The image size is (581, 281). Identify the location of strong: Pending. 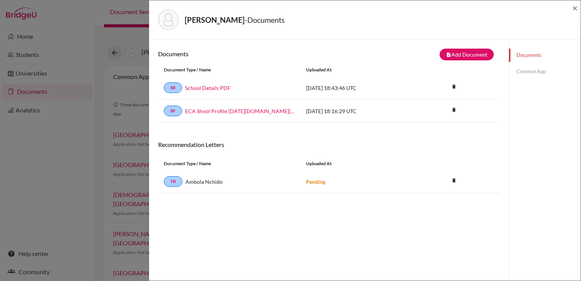
(316, 181).